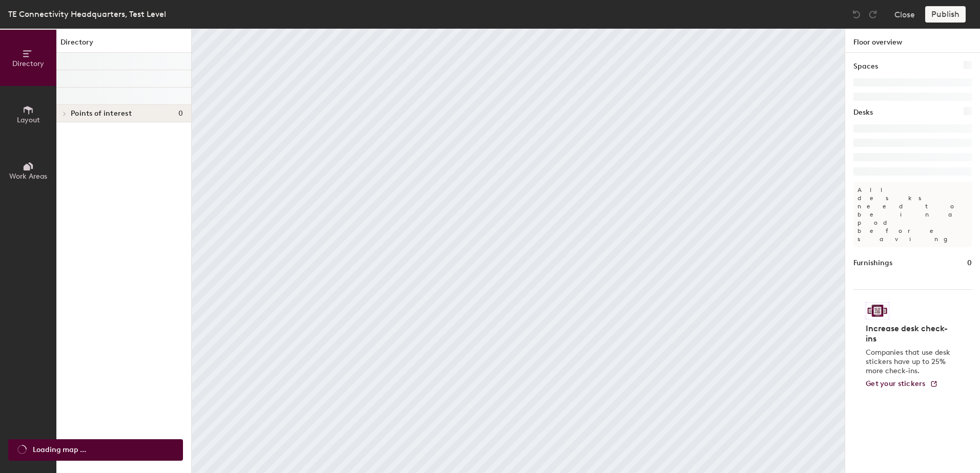  Describe the element at coordinates (910, 362) in the screenshot. I see `p: Companies that use desk stickers have up to 25% more check-ins.` at that location.